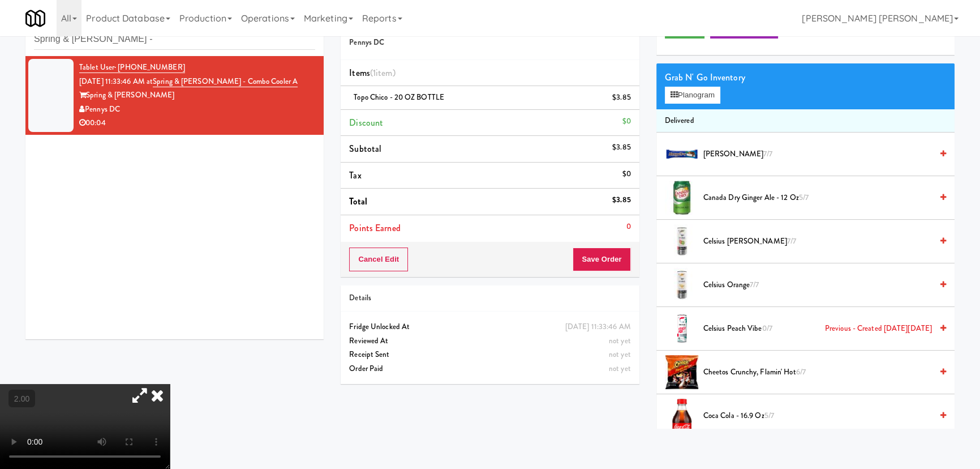 The image size is (980, 469). Describe the element at coordinates (358, 201) in the screenshot. I see `span: Total` at that location.